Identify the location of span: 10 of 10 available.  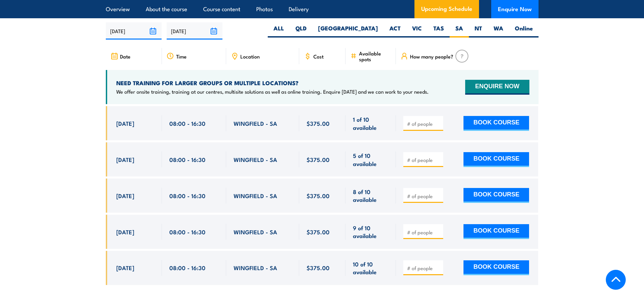
(371, 267).